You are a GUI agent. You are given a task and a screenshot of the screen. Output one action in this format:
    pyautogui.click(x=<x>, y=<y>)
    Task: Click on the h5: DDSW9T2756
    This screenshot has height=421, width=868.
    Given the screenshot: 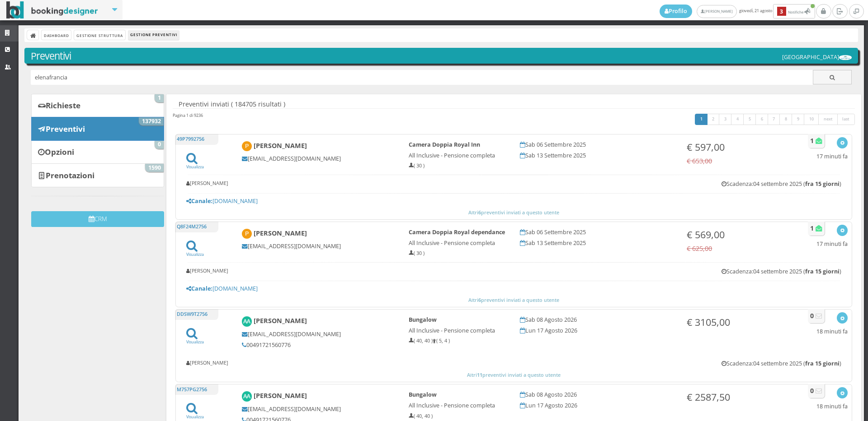 What is the action you would take?
    pyautogui.click(x=196, y=314)
    